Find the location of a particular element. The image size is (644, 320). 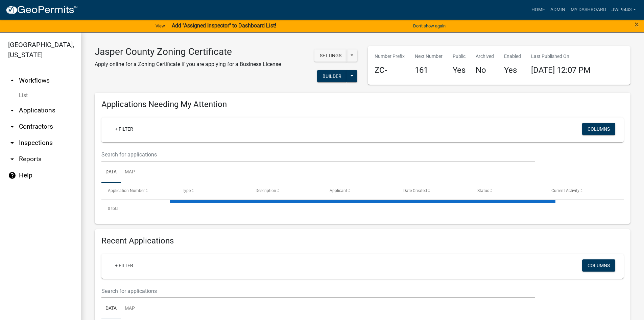

span: Date Created is located at coordinates (415, 190).